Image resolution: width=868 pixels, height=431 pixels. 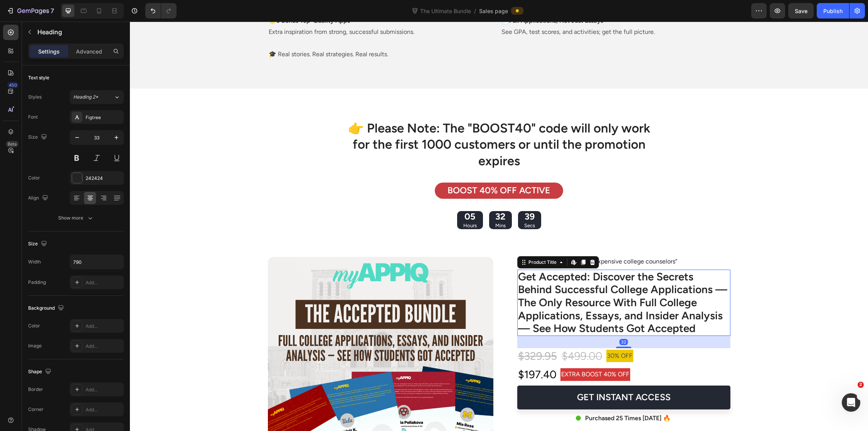 I want to click on div: 242424, so click(x=104, y=178).